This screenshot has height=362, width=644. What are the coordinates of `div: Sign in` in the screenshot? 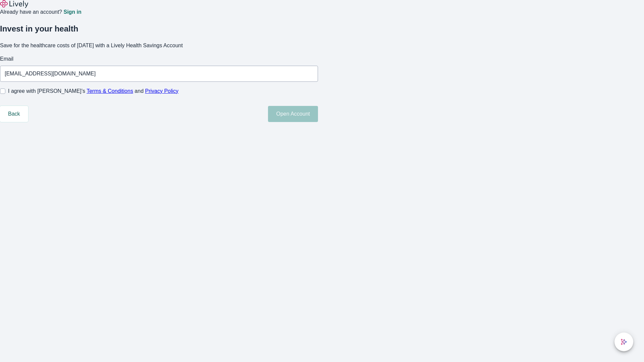 It's located at (72, 12).